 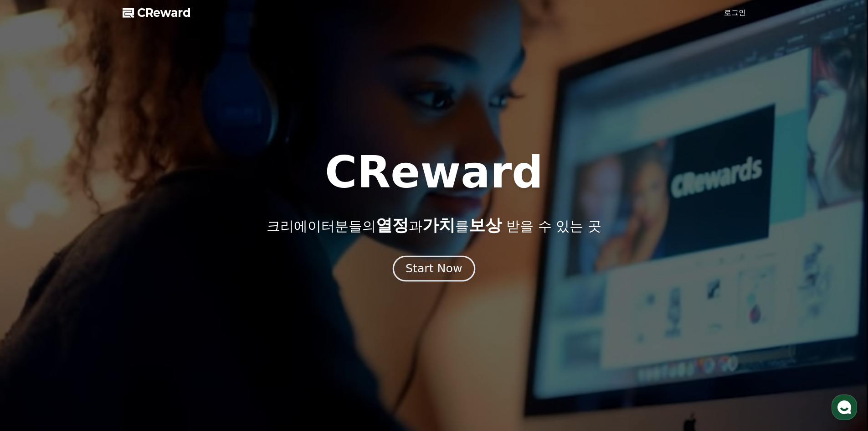 What do you see at coordinates (32, 306) in the screenshot?
I see `span: 홈` at bounding box center [32, 306].